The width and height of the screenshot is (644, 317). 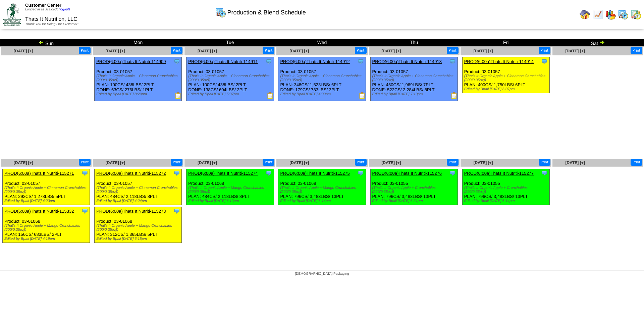 I want to click on span: Thank You for Being Our Customer!, so click(x=52, y=24).